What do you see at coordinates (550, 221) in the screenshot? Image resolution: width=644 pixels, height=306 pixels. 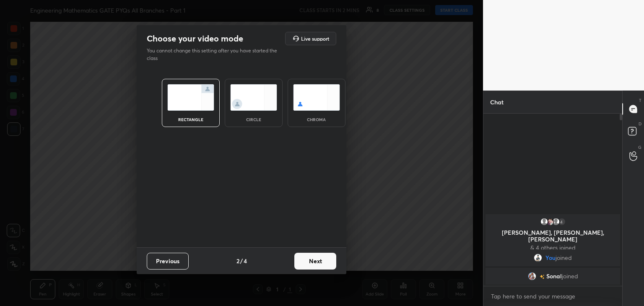 I see `img: bf7a315cf7c74a12b028eed8961cb2ca.21782844_3` at bounding box center [550, 221].